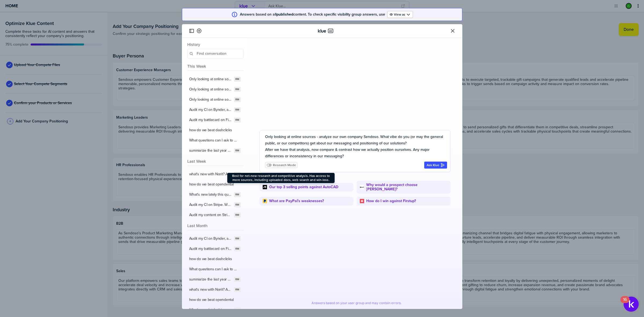  Describe the element at coordinates (215, 44) in the screenshot. I see `span: History` at that location.